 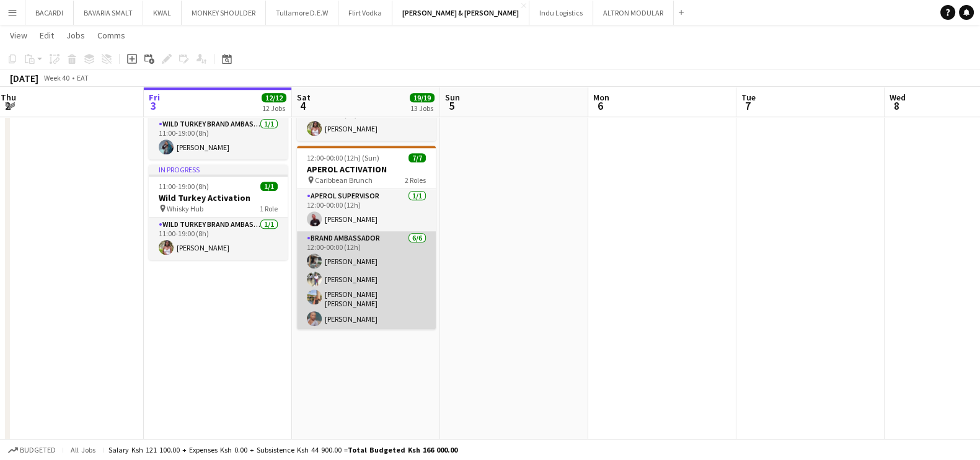 What do you see at coordinates (453, 97) in the screenshot?
I see `span: Sun` at bounding box center [453, 97].